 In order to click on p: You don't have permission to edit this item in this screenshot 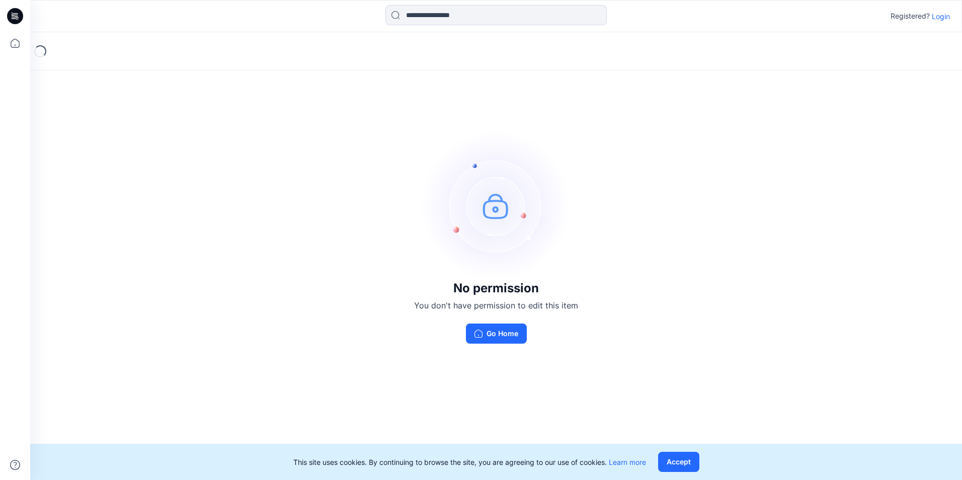, I will do `click(496, 305)`.